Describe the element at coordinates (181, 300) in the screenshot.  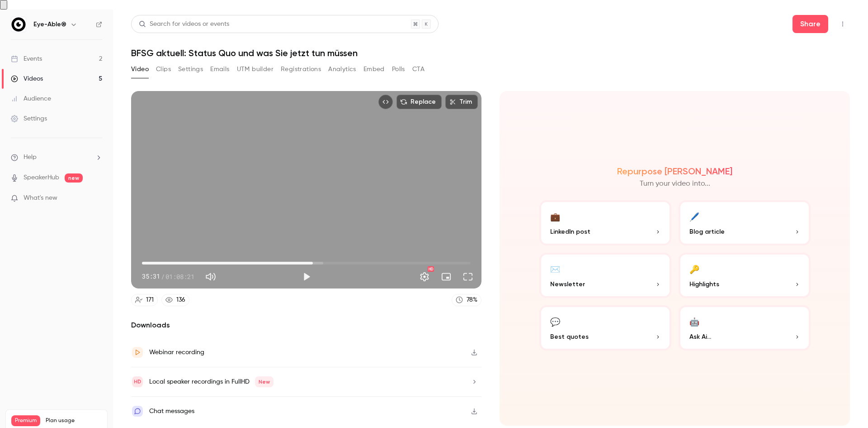
I see `div: 136` at that location.